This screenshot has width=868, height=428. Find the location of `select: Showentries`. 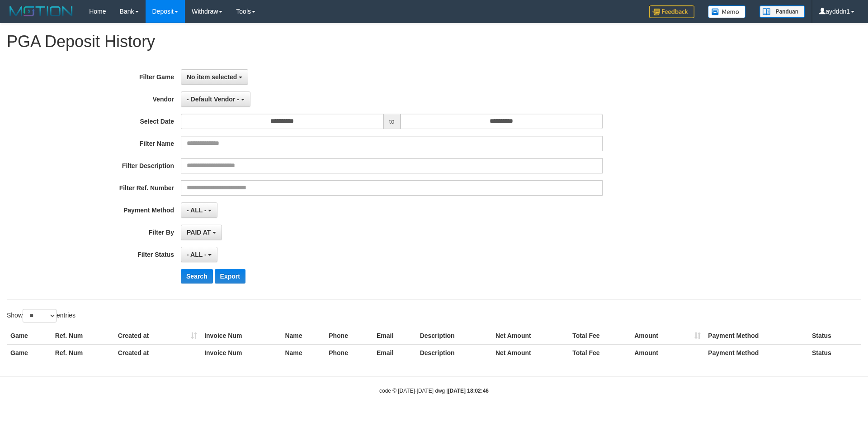

select: Showentries is located at coordinates (39, 315).